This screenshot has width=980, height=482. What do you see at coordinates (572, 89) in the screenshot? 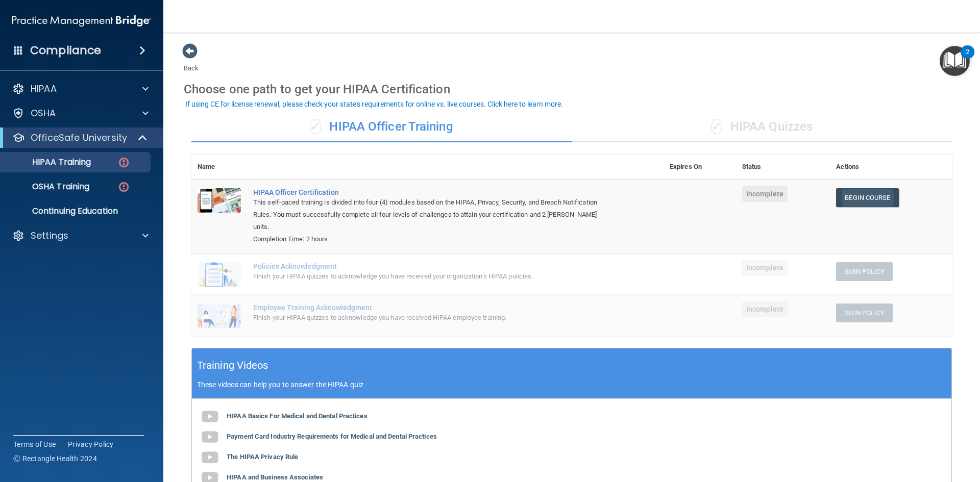
I see `div: Choose one path to get your HIPAA Certification` at bounding box center [572, 89].